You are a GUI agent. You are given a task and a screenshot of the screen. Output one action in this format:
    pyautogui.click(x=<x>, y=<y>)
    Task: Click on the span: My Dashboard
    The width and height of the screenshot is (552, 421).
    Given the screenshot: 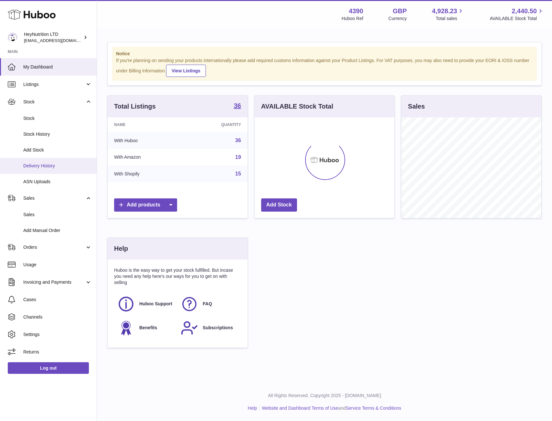 What is the action you would take?
    pyautogui.click(x=57, y=67)
    